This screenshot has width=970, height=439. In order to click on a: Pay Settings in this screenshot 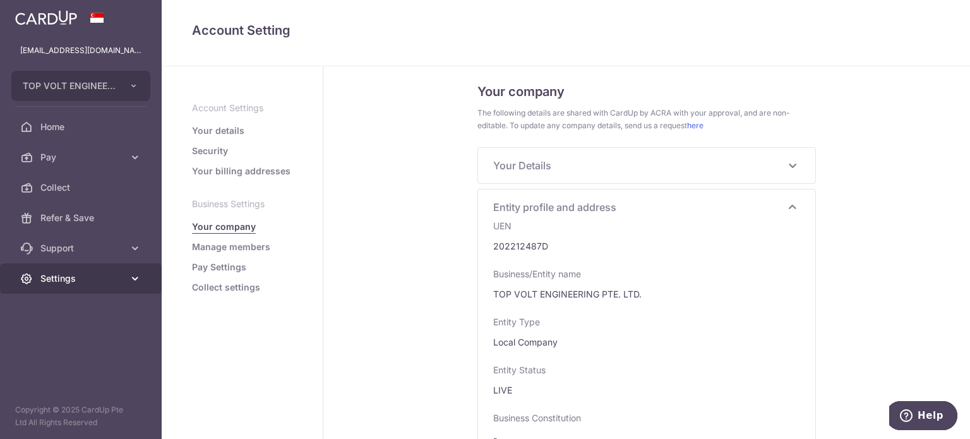, I will do `click(219, 267)`.